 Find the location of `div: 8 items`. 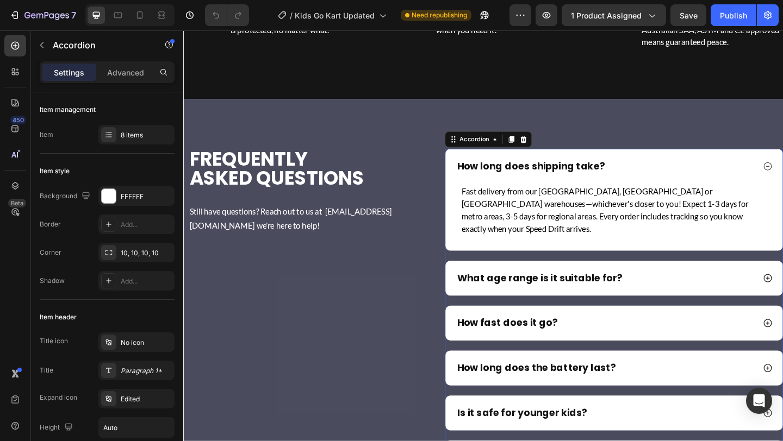

div: 8 items is located at coordinates (146, 135).